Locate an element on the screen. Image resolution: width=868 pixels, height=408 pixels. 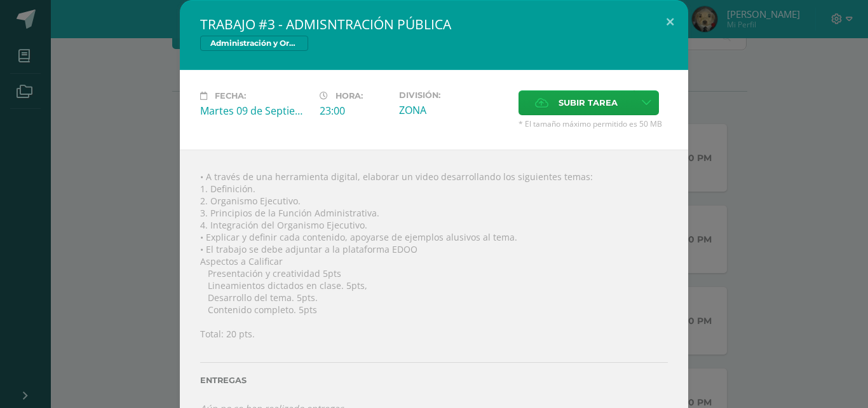
label: Entregas is located at coordinates (434, 380).